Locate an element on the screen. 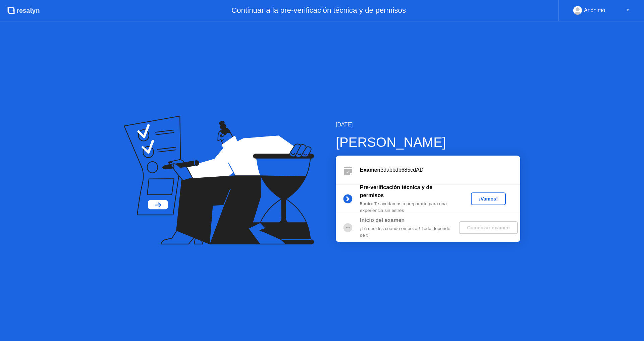 The height and width of the screenshot is (341, 644). div: : Te ayudamos a prepararte para una experiencia sin estrés is located at coordinates (408, 207).